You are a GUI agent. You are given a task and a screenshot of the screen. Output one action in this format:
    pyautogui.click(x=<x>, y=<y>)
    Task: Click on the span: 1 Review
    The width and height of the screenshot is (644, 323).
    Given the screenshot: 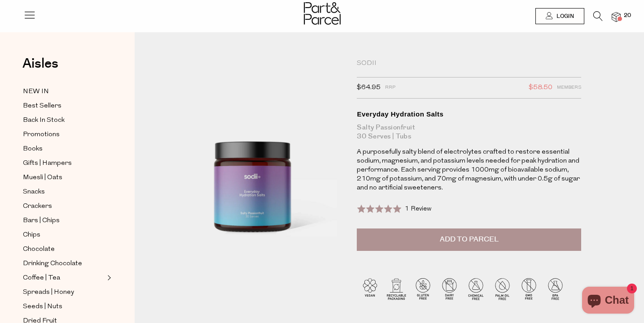 What is the action you would take?
    pyautogui.click(x=418, y=209)
    